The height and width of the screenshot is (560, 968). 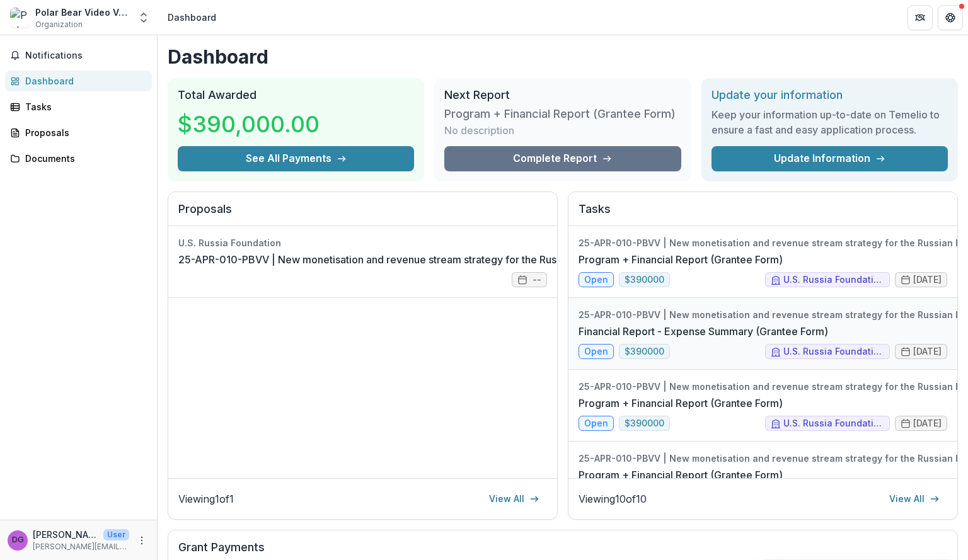 I want to click on h2: Total Awarded, so click(x=296, y=95).